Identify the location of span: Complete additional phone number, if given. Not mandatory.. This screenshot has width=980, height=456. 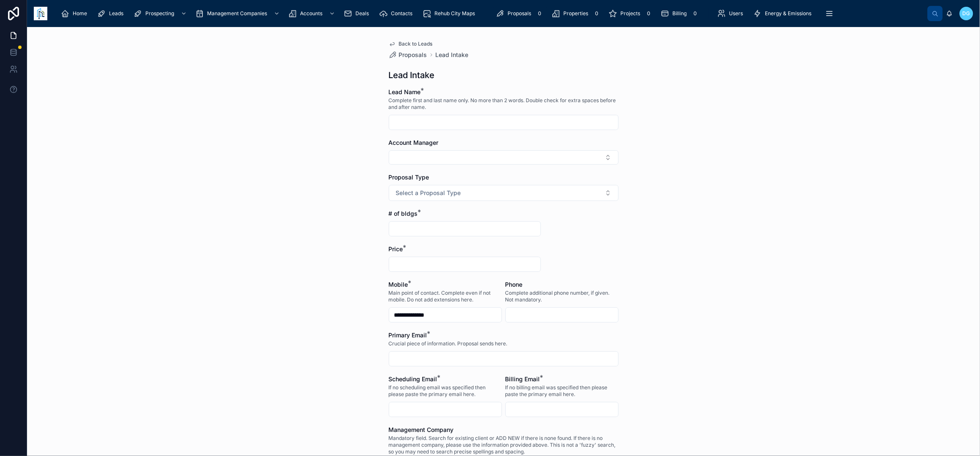
(562, 296).